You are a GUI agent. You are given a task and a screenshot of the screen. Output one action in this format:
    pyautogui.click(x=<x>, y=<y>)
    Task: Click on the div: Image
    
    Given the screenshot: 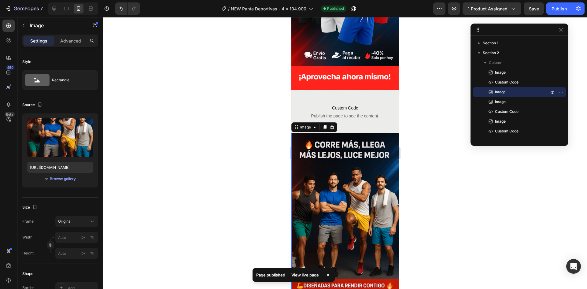 What is the action you would take?
    pyautogui.click(x=14, y=110)
    